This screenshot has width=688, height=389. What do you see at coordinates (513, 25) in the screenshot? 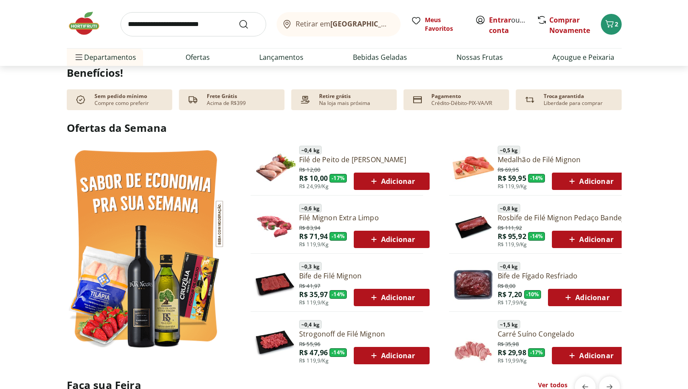
I see `a: Criar conta` at bounding box center [513, 25].